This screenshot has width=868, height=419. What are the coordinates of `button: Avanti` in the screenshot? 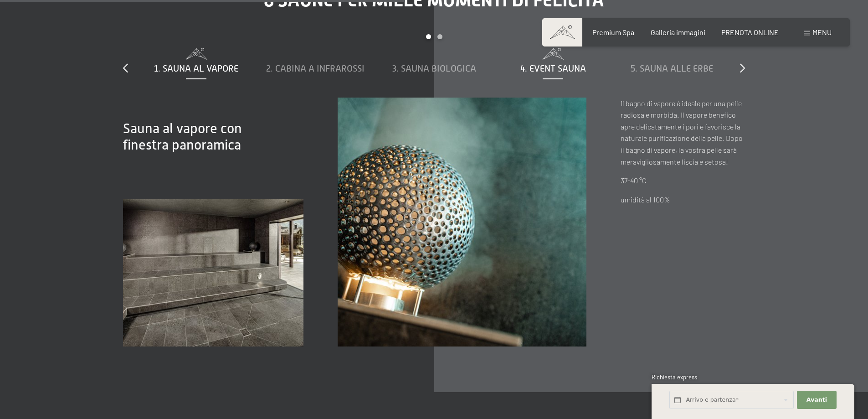 It's located at (817, 400).